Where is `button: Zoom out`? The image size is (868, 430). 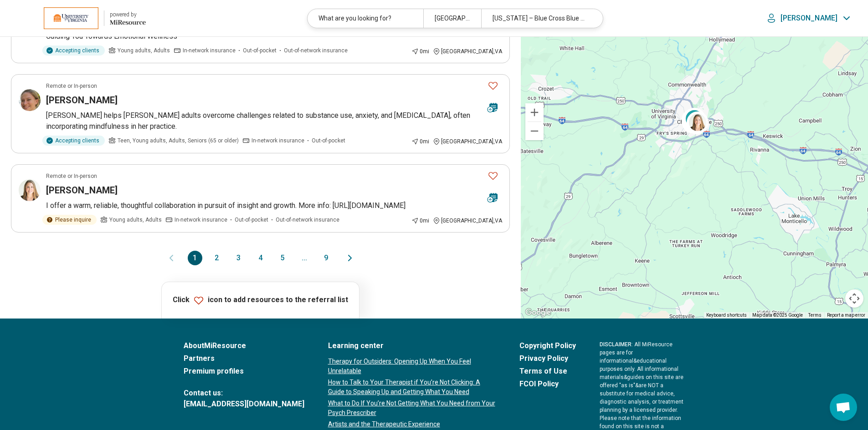
button: Zoom out is located at coordinates (535, 131).